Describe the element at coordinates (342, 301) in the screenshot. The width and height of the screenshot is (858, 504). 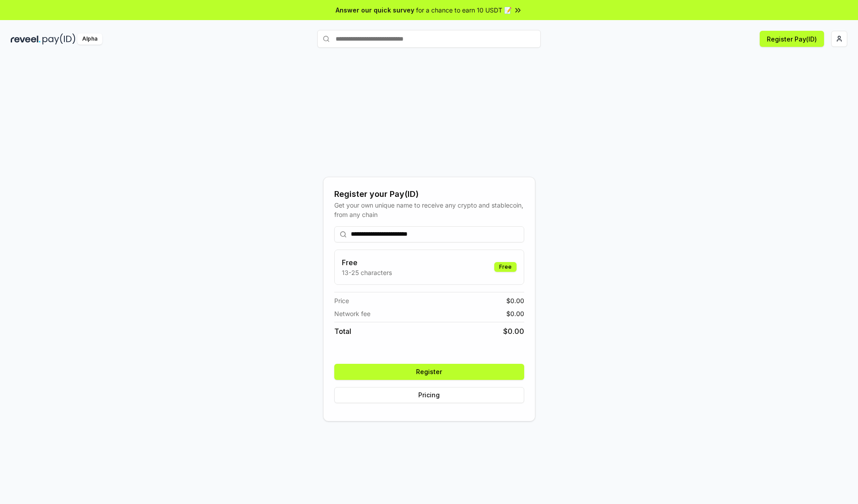
I see `span: Price` at that location.